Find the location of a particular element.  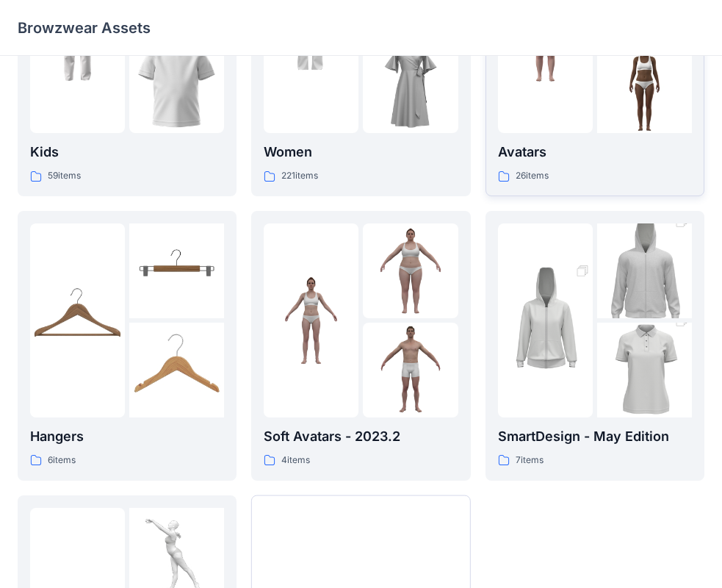

p: Browzwear Assets is located at coordinates (84, 28).